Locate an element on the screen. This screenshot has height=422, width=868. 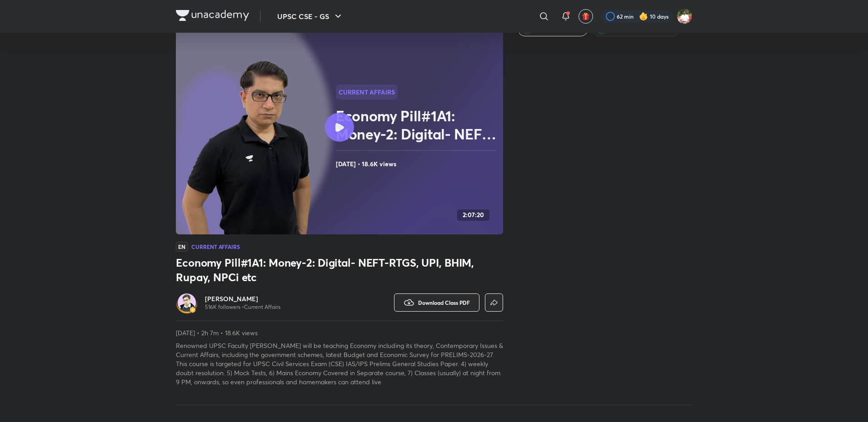
h3: Economy Pill#1A1: Money-2: Digital- NEFT-RTGS, UPI, BHIM, Rupay, NPCi etc is located at coordinates (339, 270).